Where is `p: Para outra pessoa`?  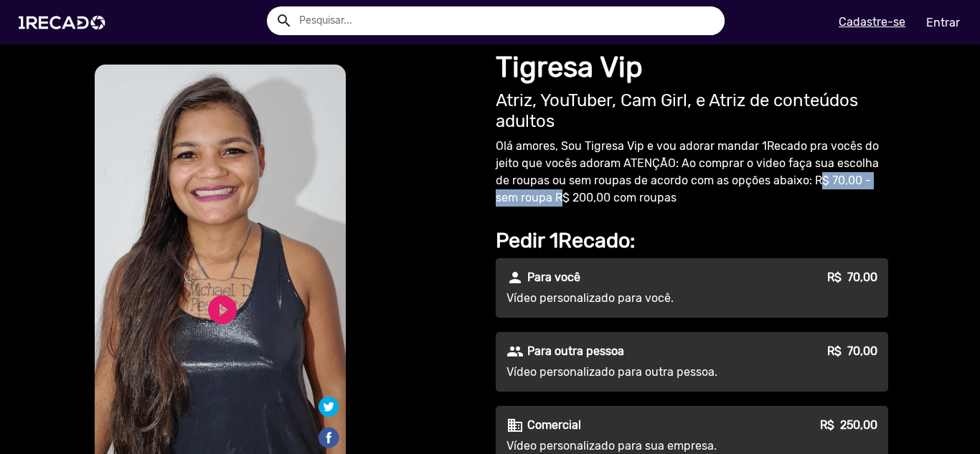 p: Para outra pessoa is located at coordinates (575, 352).